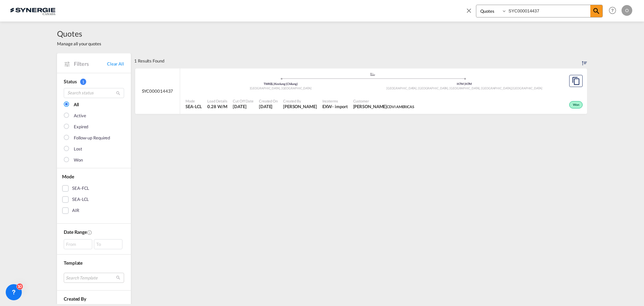 The image size is (644, 306). Describe the element at coordinates (470, 13) in the screenshot. I see `span: icon-close` at that location.